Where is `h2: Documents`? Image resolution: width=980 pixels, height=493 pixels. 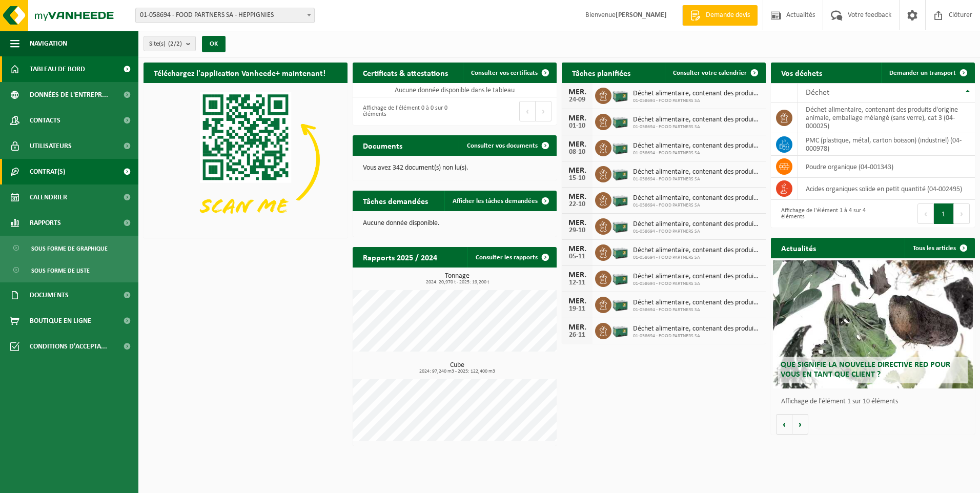 h2: Documents is located at coordinates (382, 145).